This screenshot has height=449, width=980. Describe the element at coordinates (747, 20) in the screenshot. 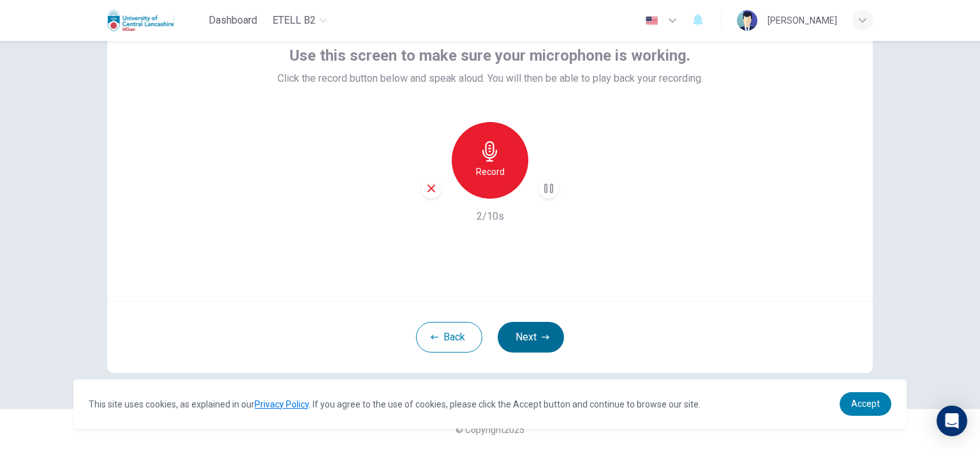

I see `img: Profile picture` at that location.